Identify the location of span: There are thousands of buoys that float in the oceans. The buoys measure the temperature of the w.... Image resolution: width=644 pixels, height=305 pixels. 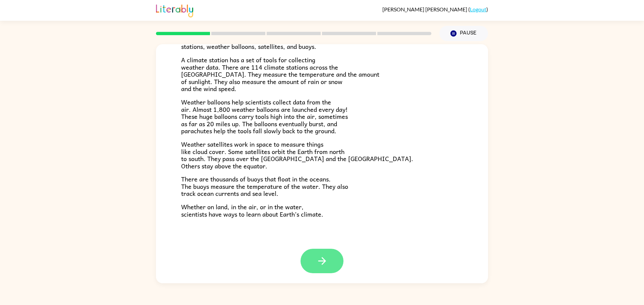
(265, 186).